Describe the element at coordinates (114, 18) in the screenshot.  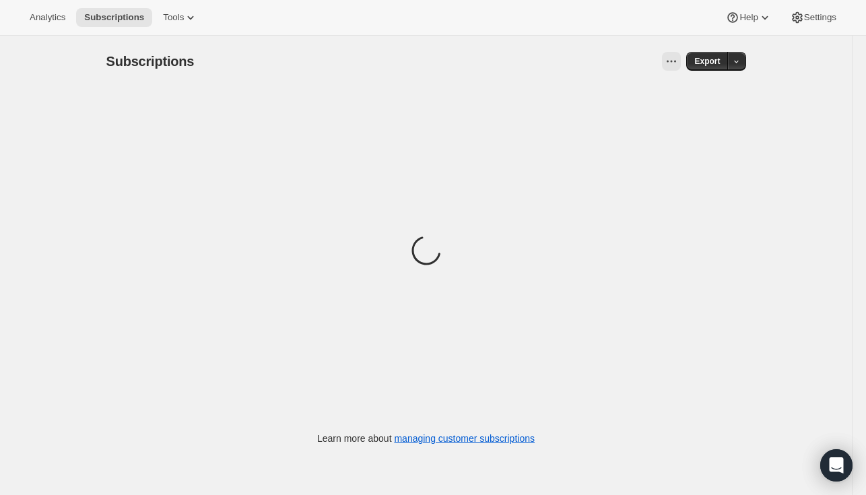
I see `button: Subscriptions` at that location.